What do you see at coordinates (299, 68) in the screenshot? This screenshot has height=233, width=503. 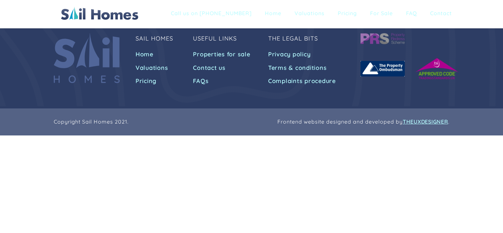 I see `a: Terms & conditions` at bounding box center [299, 68].